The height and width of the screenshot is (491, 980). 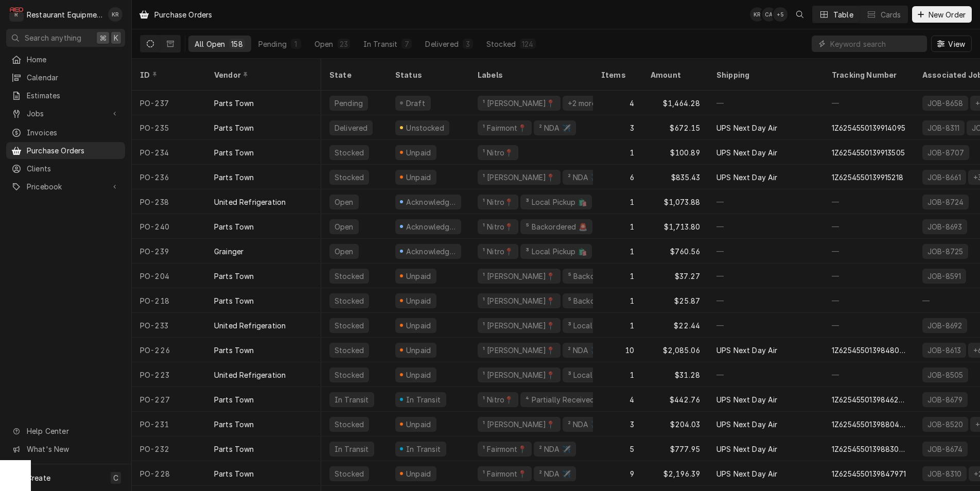 I want to click on div: $204.03, so click(x=675, y=424).